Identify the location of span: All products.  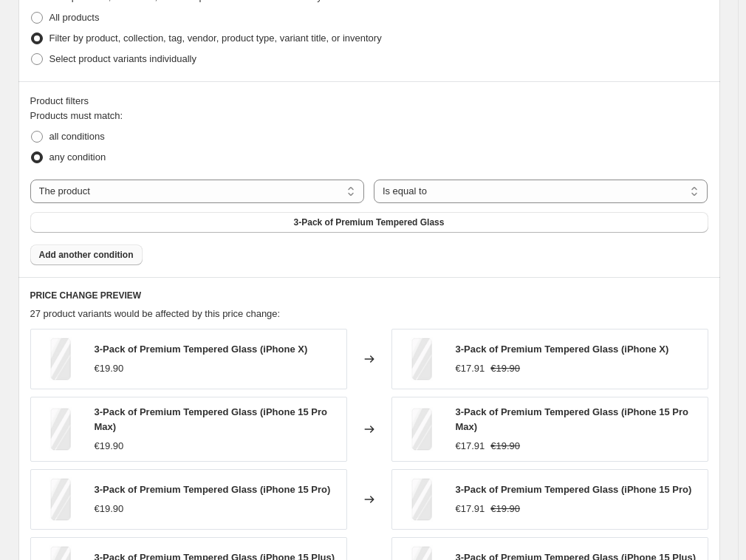
(74, 17).